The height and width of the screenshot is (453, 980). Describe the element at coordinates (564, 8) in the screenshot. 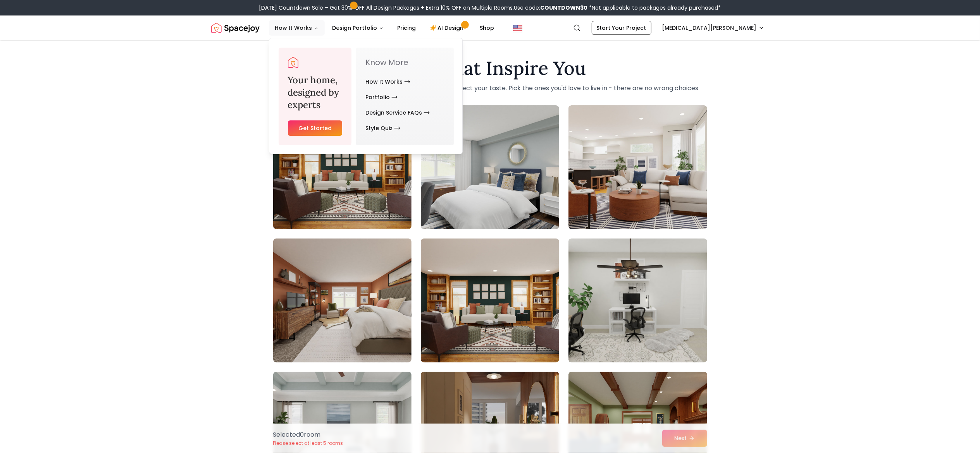

I see `b: COUNTDOWN30` at that location.